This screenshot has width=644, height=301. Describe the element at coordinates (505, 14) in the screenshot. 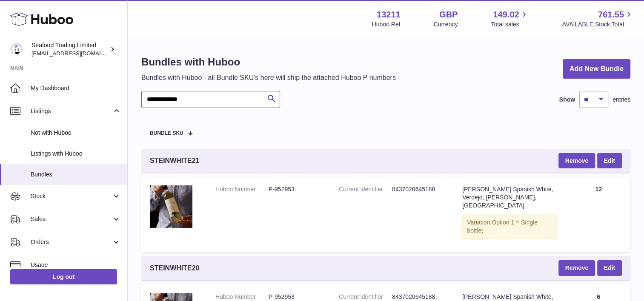

I see `span: 149.02` at that location.